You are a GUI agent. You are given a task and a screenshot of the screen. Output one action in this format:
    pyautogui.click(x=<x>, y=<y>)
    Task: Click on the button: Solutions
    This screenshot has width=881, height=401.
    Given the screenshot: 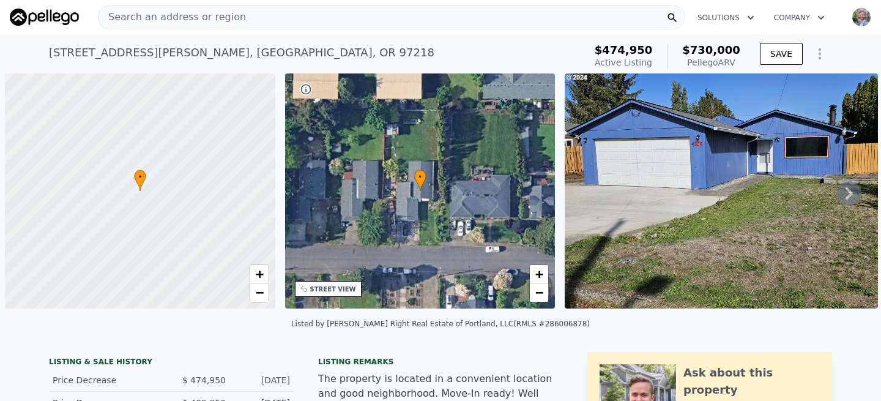 What is the action you would take?
    pyautogui.click(x=725, y=18)
    